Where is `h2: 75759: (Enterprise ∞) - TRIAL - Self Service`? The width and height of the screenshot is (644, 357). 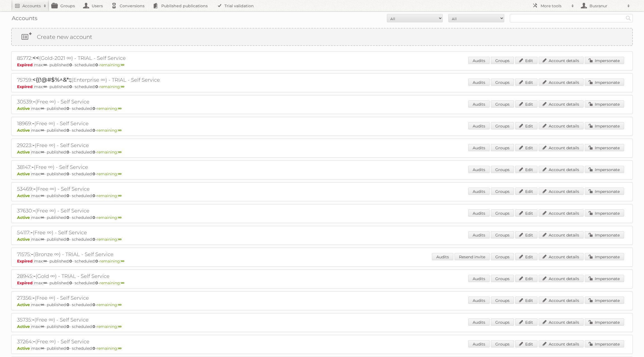
h2: 75759: (Enterprise ∞) - TRIAL - Self Service is located at coordinates (115, 80).